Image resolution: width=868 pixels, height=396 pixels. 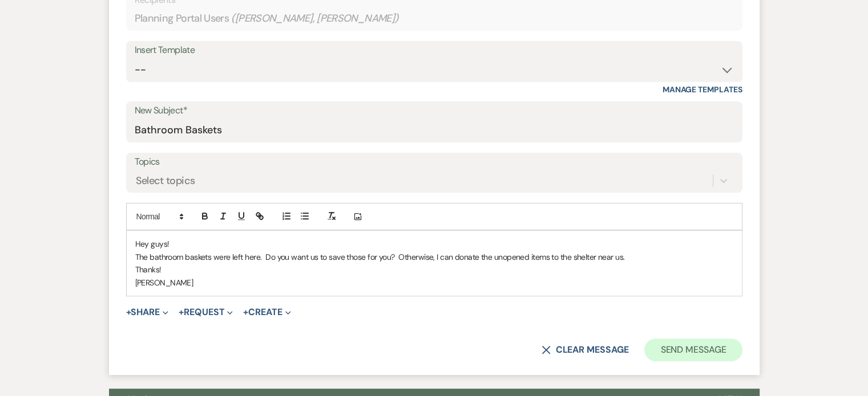 I want to click on p: The bathroom baskets were left here. Do you want us to save those for you? Otherwise, I can donat..., so click(x=434, y=257).